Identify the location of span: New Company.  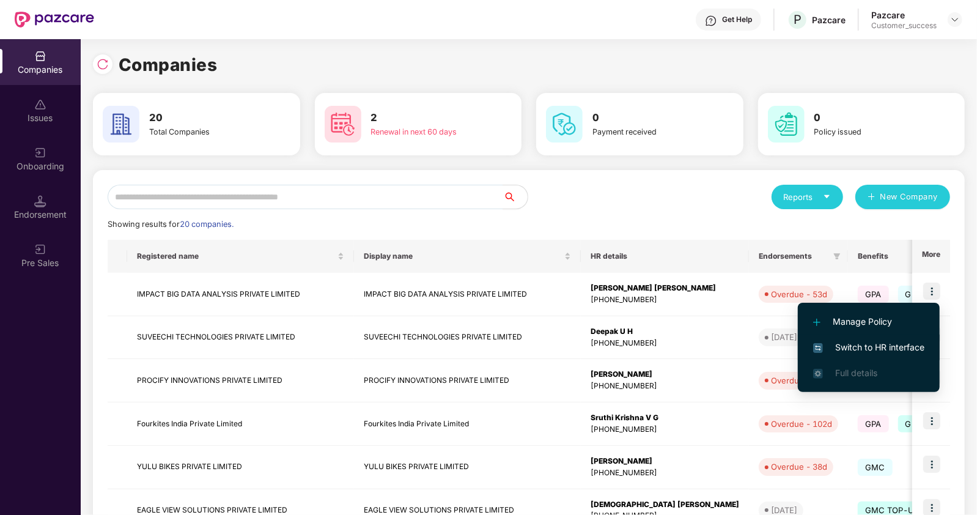
(909, 197).